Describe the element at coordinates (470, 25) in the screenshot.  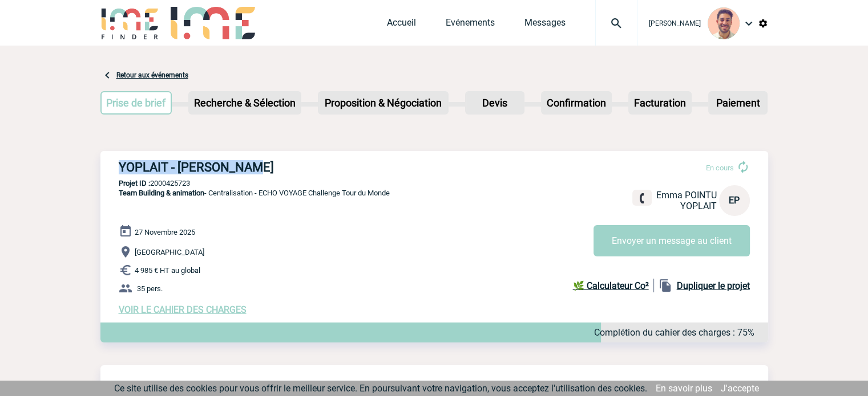
I see `a: Evénements` at that location.